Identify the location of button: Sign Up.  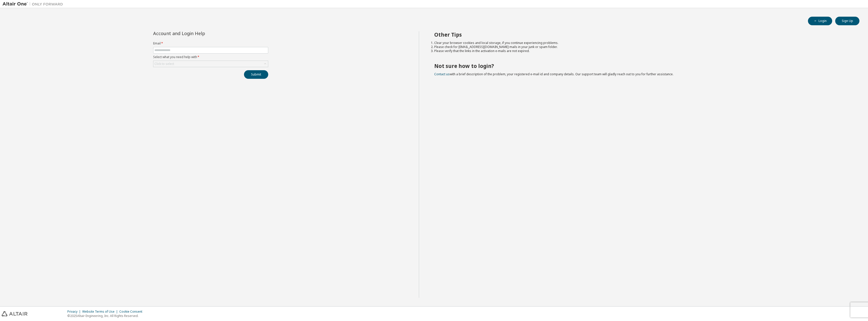
(847, 21).